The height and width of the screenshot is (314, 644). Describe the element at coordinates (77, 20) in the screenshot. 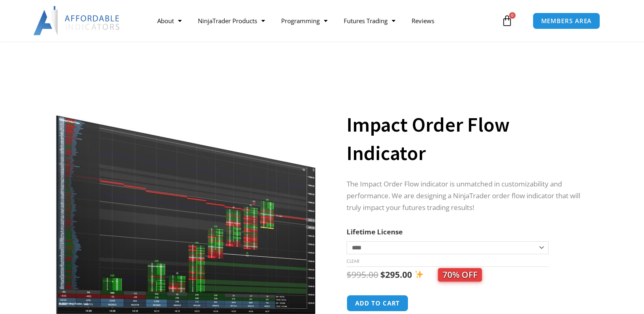

I see `img: LogoAI | Affordable Indicators – NinjaTrader` at that location.